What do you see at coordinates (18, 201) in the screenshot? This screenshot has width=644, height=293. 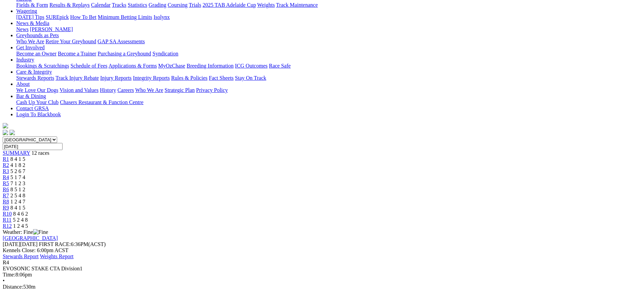 I see `span: 1 2 4 7` at bounding box center [18, 201].